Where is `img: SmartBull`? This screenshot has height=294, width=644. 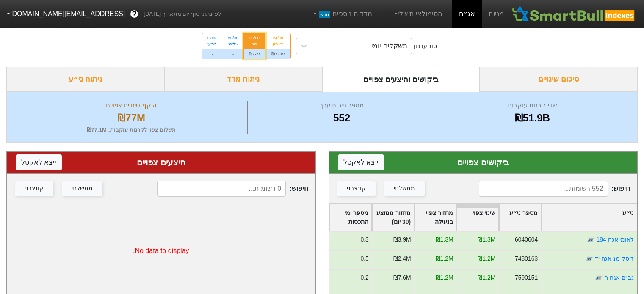
img: SmartBull is located at coordinates (573, 14).